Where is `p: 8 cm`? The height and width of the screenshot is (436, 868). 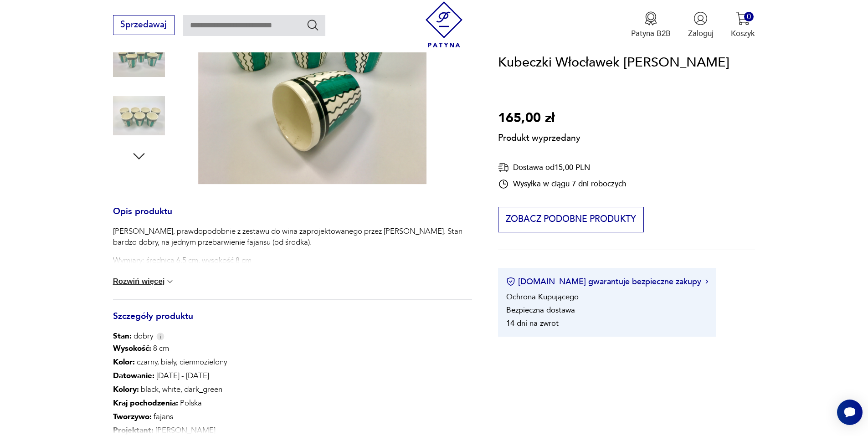
p: 8 cm is located at coordinates (221, 348).